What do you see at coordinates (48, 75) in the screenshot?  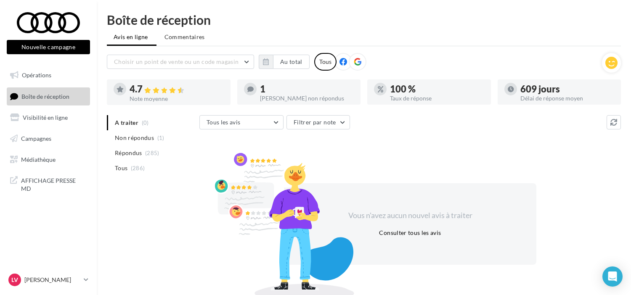 I see `a: Opérations` at bounding box center [48, 75].